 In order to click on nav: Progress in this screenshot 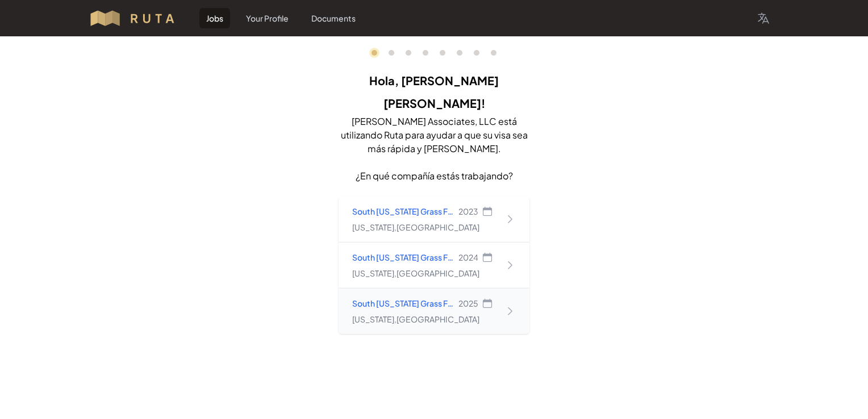, I will do `click(434, 53)`.